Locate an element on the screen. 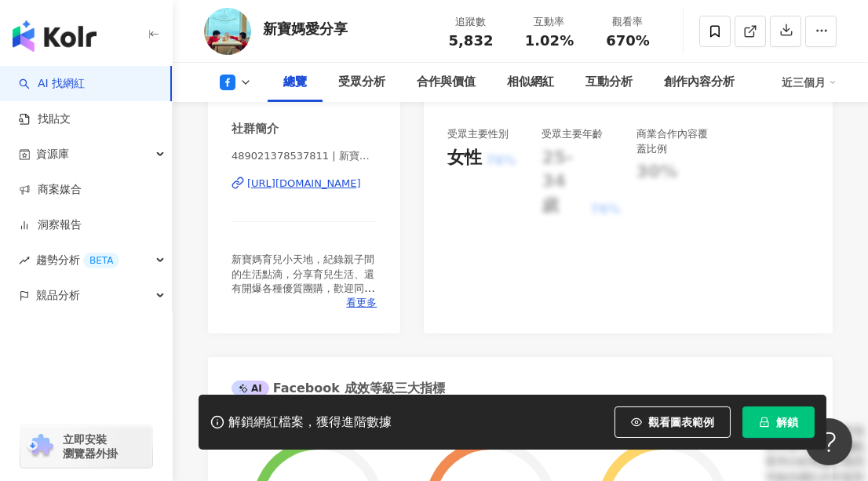  span: rise is located at coordinates (25, 261).